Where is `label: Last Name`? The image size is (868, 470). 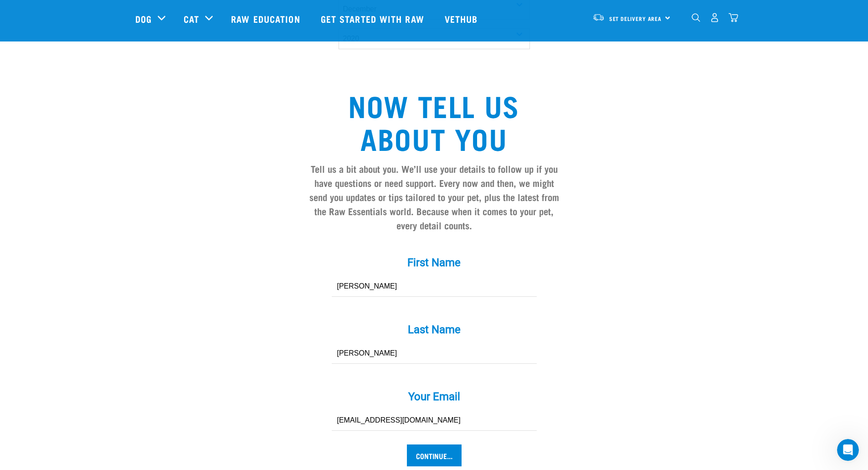 label: Last Name is located at coordinates (434, 330).